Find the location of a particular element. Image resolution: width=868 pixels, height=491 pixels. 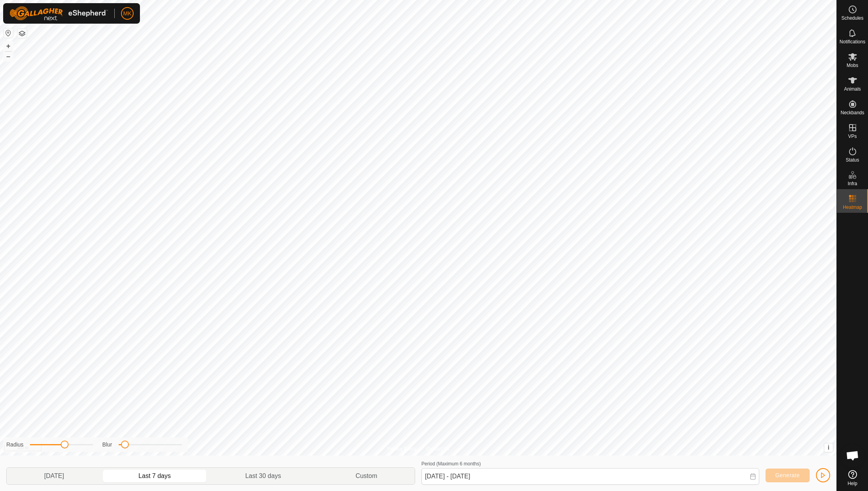

span: Animals is located at coordinates (852, 89).